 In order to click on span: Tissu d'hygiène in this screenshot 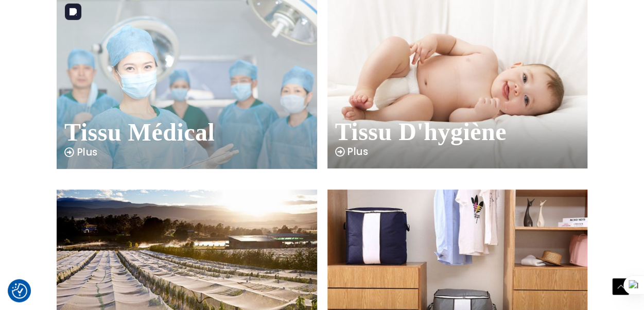, I will do `click(420, 132)`.